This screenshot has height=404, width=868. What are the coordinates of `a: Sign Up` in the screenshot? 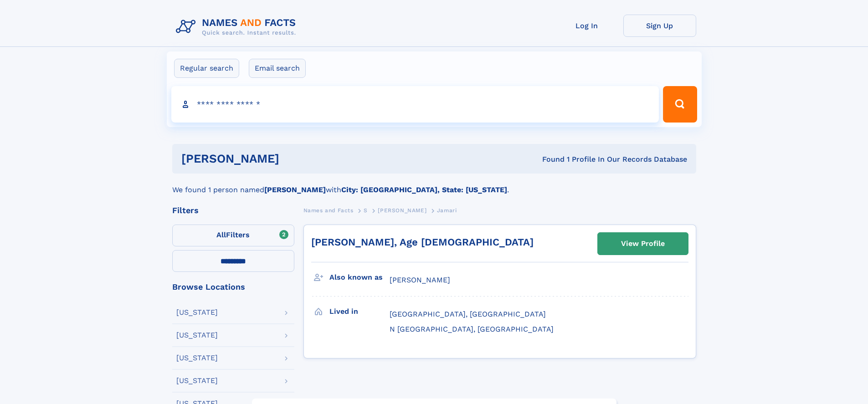 It's located at (660, 26).